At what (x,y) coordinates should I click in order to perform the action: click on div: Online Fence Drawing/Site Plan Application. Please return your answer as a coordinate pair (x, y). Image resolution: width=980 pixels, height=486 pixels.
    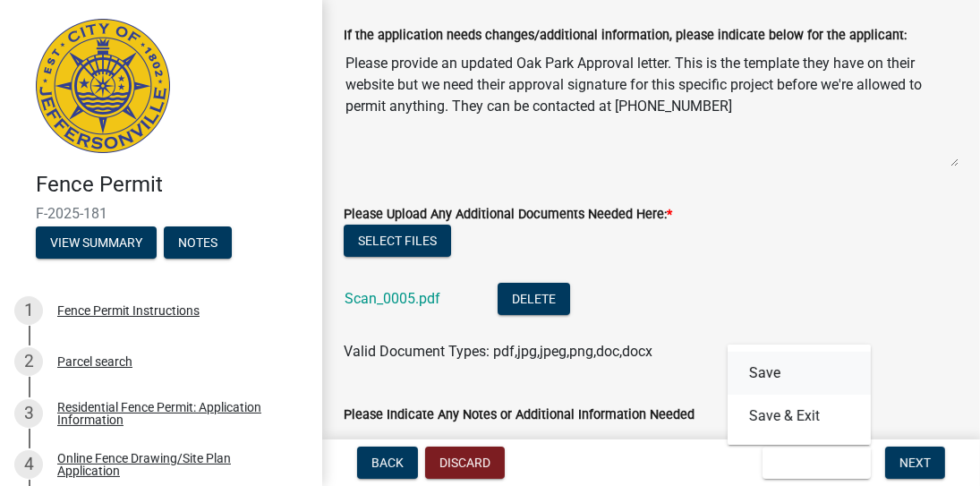
    Looking at the image, I should click on (175, 465).